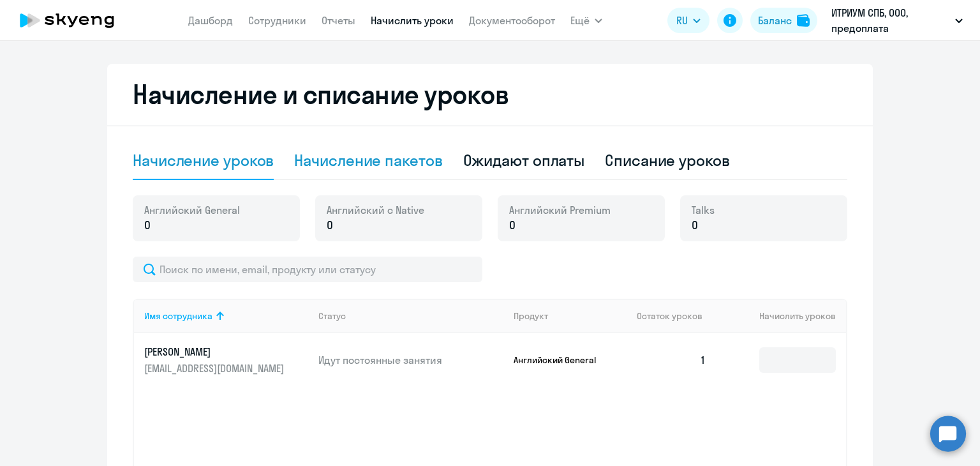 The image size is (980, 466). Describe the element at coordinates (561, 360) in the screenshot. I see `p: Английский General` at that location.